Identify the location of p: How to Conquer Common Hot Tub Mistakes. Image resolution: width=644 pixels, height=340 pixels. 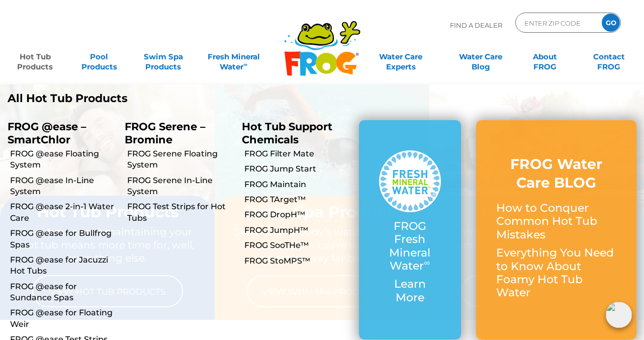
(556, 221).